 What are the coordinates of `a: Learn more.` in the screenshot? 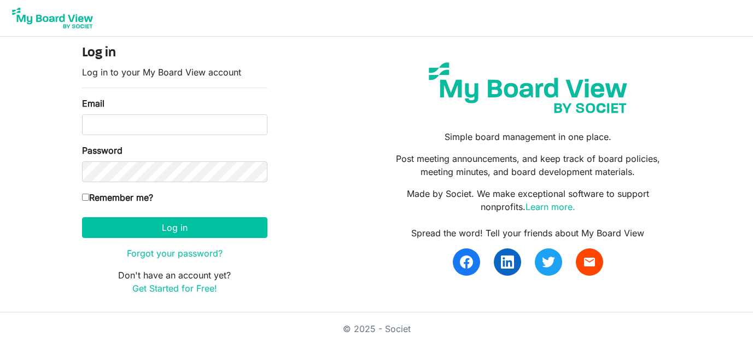 It's located at (550, 207).